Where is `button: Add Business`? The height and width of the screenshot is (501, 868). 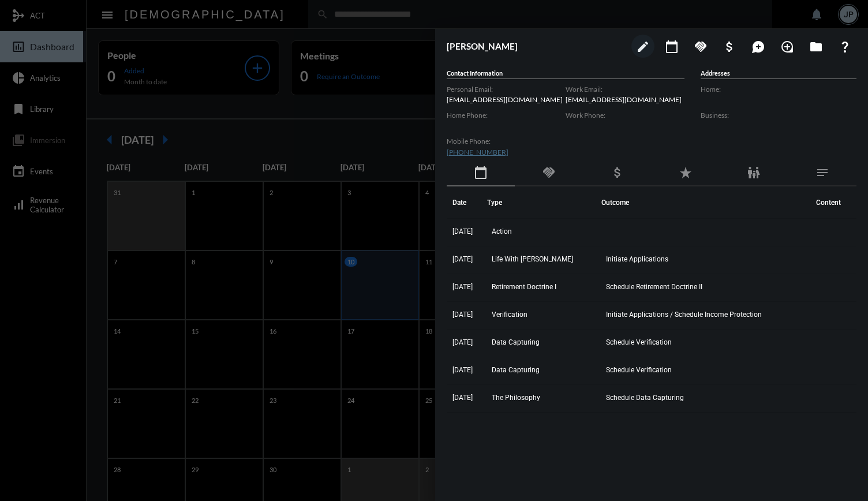 button: Add Business is located at coordinates (729, 46).